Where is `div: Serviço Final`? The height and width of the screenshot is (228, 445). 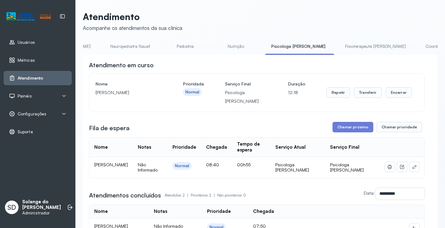
div: Serviço Final is located at coordinates (344, 147).